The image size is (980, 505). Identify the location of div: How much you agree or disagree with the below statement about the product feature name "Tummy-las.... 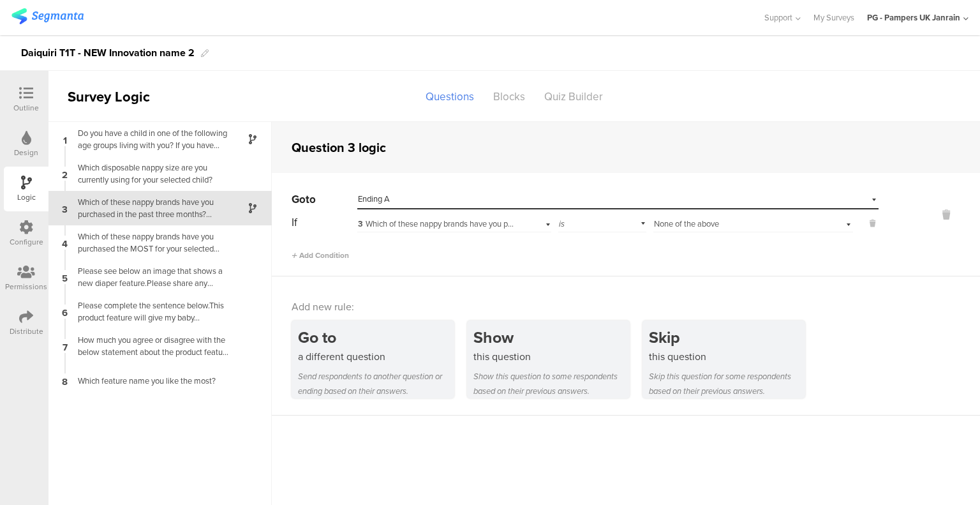
(150, 346).